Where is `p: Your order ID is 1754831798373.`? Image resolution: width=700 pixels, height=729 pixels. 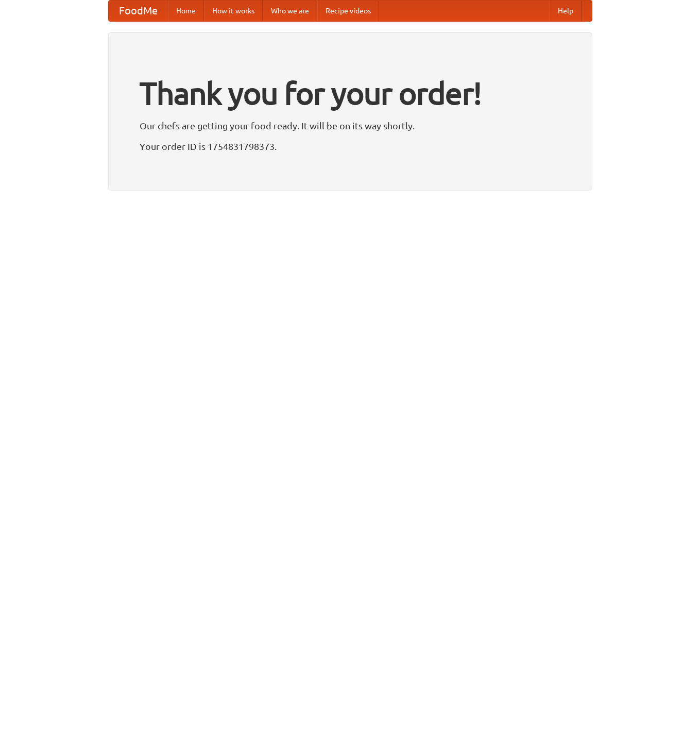
p: Your order ID is 1754831798373. is located at coordinates (350, 146).